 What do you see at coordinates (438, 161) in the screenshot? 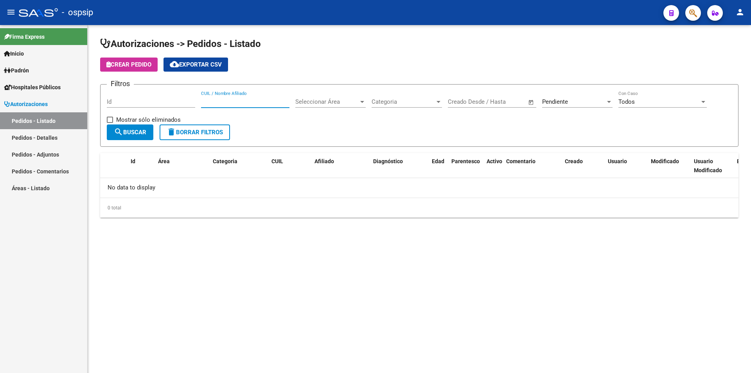
I see `span: Edad` at bounding box center [438, 161].